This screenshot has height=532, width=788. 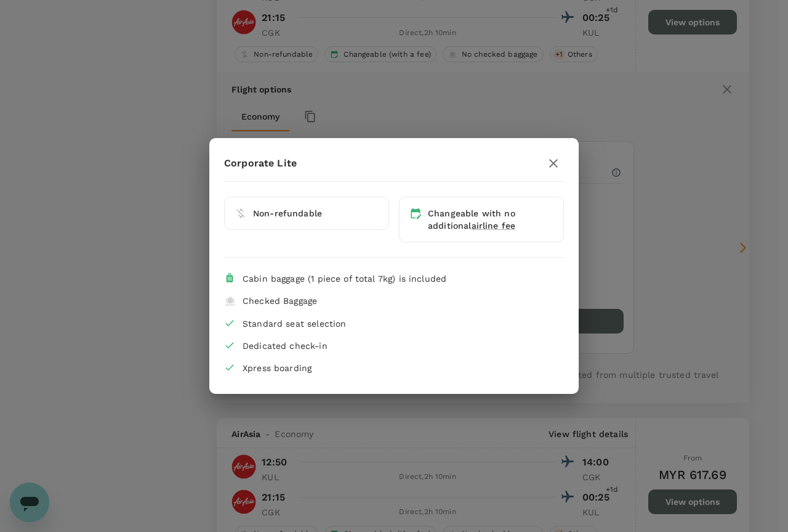 I want to click on span: Checked Baggage, so click(x=280, y=300).